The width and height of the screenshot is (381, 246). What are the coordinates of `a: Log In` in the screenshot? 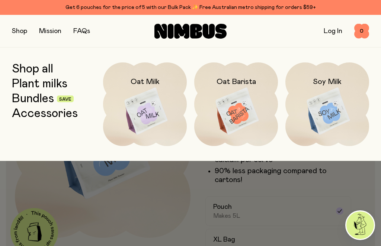 It's located at (333, 31).